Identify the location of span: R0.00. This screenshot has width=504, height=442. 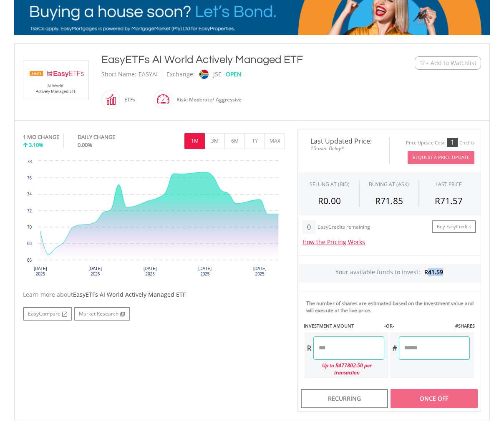
(329, 201).